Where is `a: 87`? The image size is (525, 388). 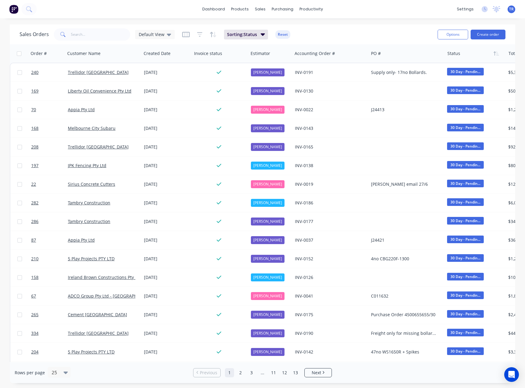 a: 87 is located at coordinates (49, 240).